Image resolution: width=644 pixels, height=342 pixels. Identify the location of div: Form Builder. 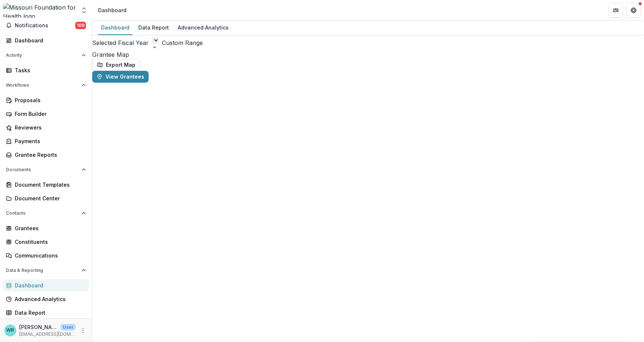
(49, 114).